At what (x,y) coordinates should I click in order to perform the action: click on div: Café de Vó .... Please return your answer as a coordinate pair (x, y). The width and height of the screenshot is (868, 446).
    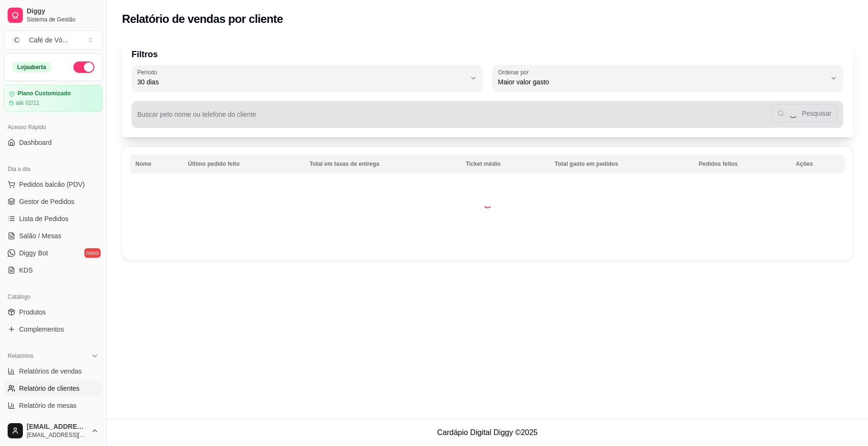
    Looking at the image, I should click on (49, 40).